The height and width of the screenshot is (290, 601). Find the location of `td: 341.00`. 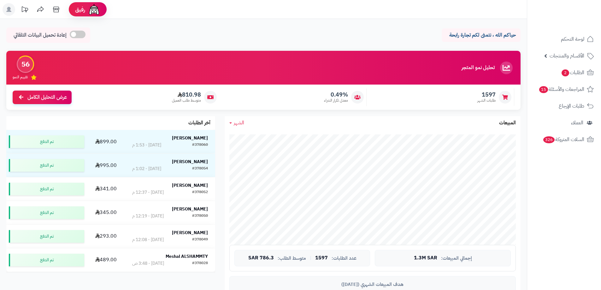

td: 341.00 is located at coordinates (106, 189).